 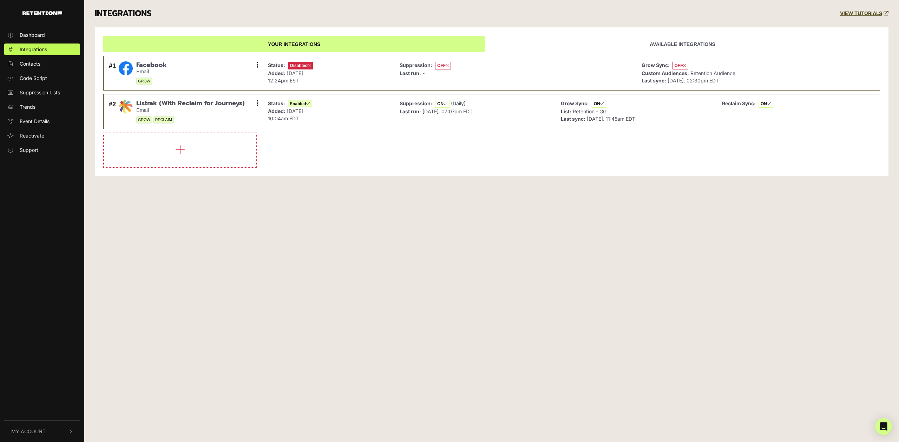 I want to click on div: #1, so click(x=112, y=73).